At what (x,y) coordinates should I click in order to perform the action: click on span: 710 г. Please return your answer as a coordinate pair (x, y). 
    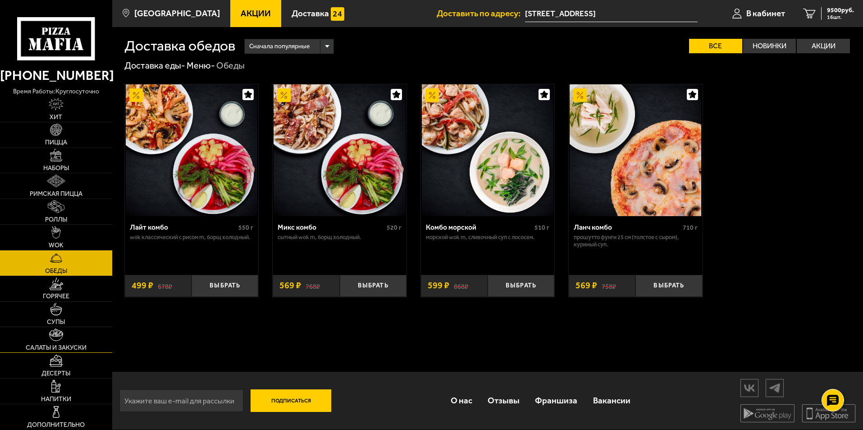
    Looking at the image, I should click on (690, 227).